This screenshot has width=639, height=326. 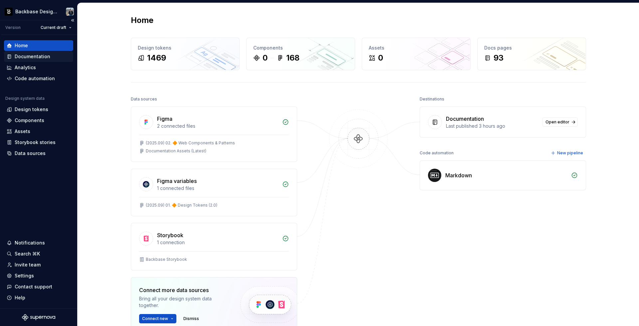 I want to click on div: Storybook, so click(x=170, y=235).